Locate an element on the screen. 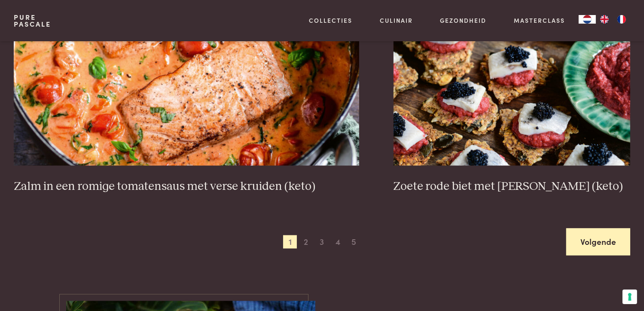  a: Collecties is located at coordinates (331, 20).